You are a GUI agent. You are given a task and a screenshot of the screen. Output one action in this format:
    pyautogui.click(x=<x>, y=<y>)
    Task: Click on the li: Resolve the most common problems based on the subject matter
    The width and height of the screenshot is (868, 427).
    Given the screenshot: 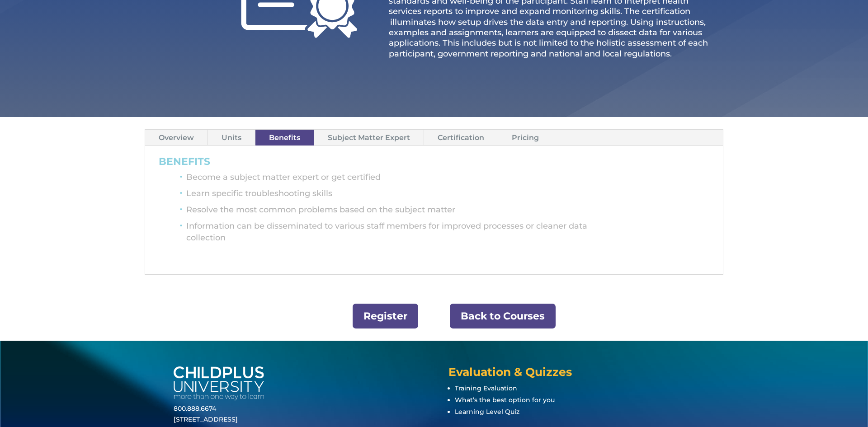 What is the action you would take?
    pyautogui.click(x=448, y=212)
    